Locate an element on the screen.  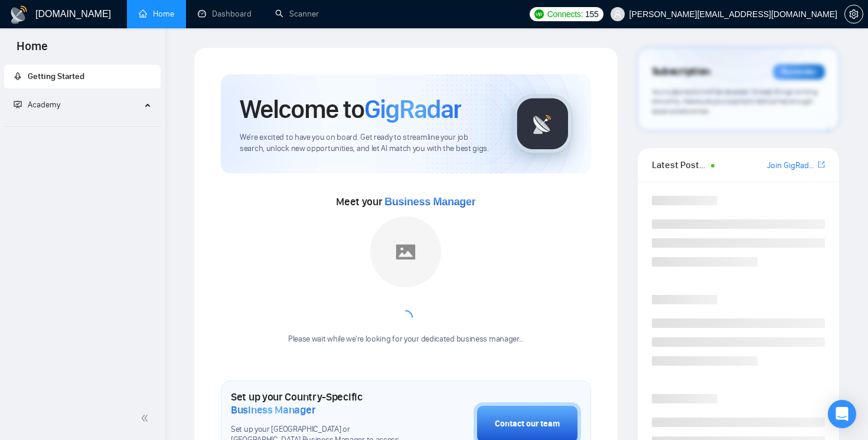
div: Please wait while we're looking for your dedicated business manager... is located at coordinates (406, 339).